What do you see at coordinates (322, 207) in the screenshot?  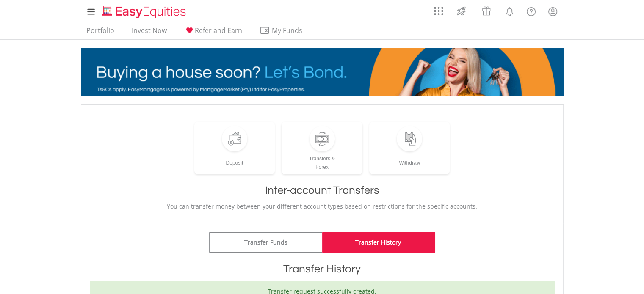 I see `p: You can transfer money between your different account types based on restrictions for the specifi...` at bounding box center [322, 207].